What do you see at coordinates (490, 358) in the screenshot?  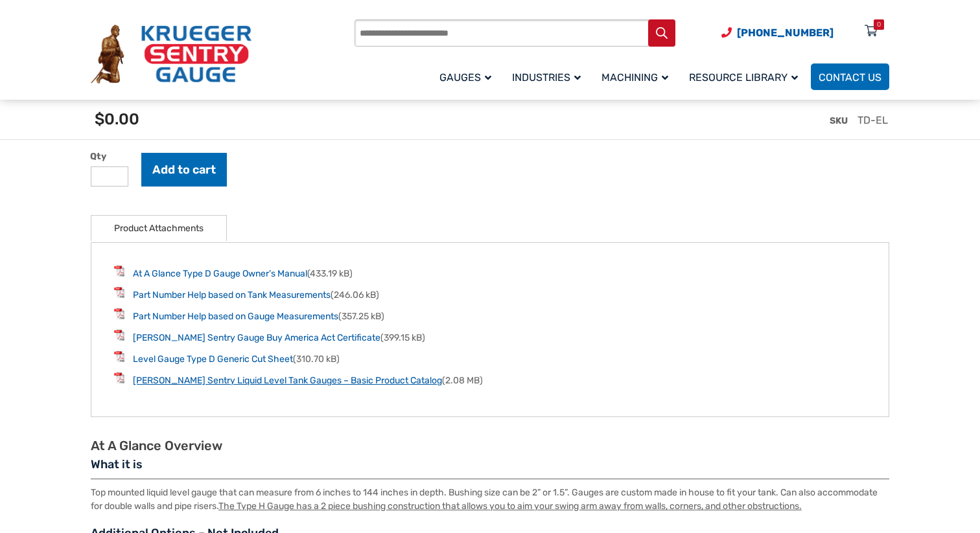 I see `li: (310.70 kB)` at bounding box center [490, 358].